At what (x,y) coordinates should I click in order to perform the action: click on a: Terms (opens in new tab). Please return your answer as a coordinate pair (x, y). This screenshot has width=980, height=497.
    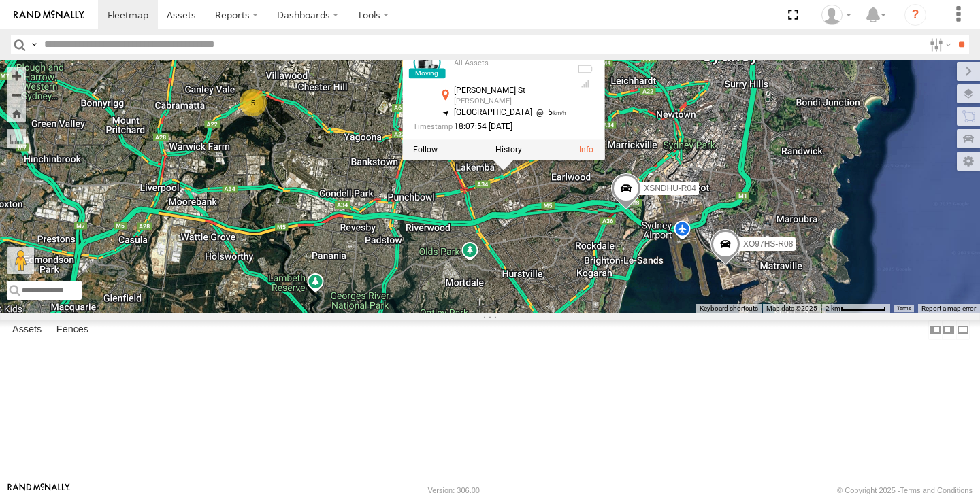
    Looking at the image, I should click on (903, 308).